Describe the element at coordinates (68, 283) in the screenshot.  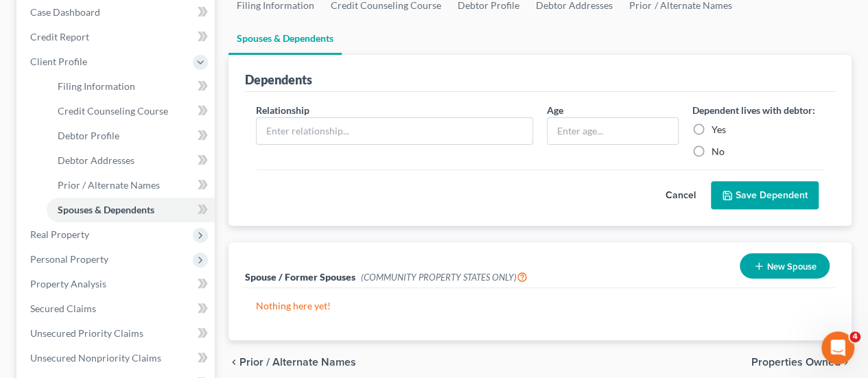
I see `span: Property Analysis` at that location.